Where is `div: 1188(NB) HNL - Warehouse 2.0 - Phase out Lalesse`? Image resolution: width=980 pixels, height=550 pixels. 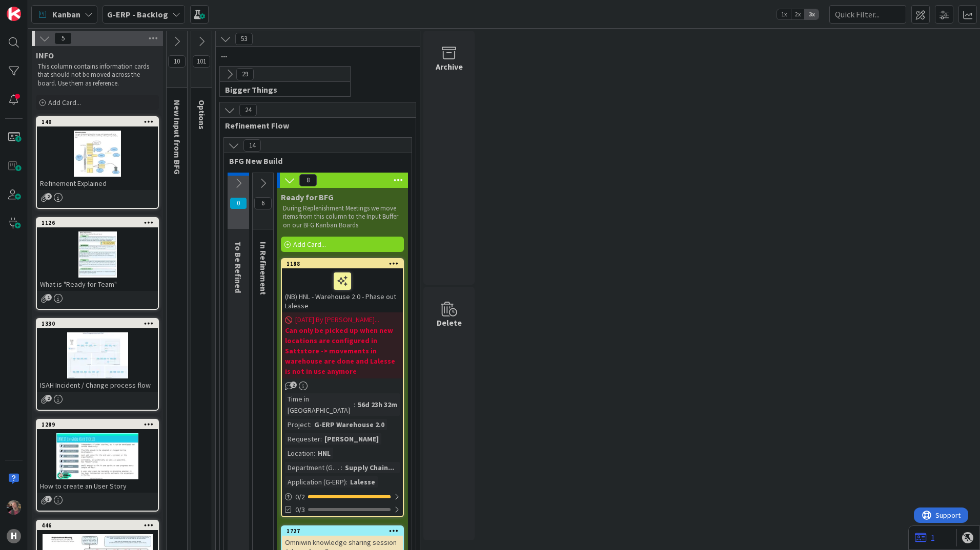
div: 1188(NB) HNL - Warehouse 2.0 - Phase out Lalesse is located at coordinates (342, 286).